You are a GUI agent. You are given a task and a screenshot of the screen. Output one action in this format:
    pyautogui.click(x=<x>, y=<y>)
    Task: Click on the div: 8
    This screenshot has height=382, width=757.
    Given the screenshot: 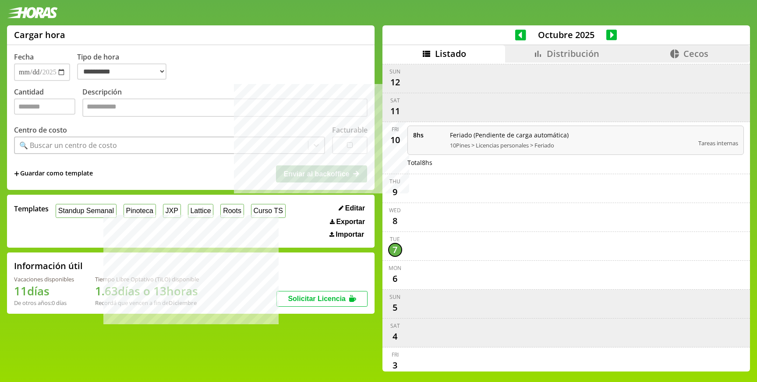 What is the action you would take?
    pyautogui.click(x=395, y=221)
    